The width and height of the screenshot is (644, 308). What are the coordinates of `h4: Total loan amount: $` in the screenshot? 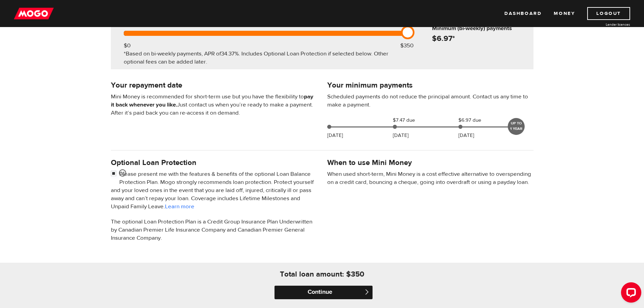 It's located at (315, 274).